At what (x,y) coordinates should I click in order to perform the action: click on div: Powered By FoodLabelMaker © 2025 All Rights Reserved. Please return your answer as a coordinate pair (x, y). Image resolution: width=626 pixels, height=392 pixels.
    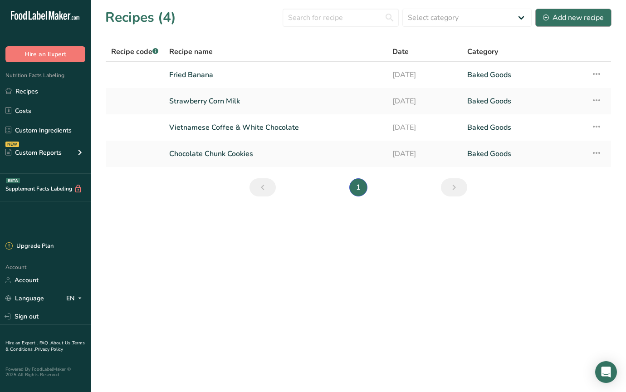
    Looking at the image, I should click on (45, 372).